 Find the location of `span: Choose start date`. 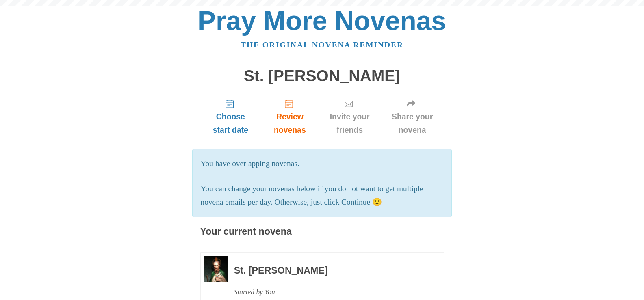

span: Choose start date is located at coordinates (231, 123).